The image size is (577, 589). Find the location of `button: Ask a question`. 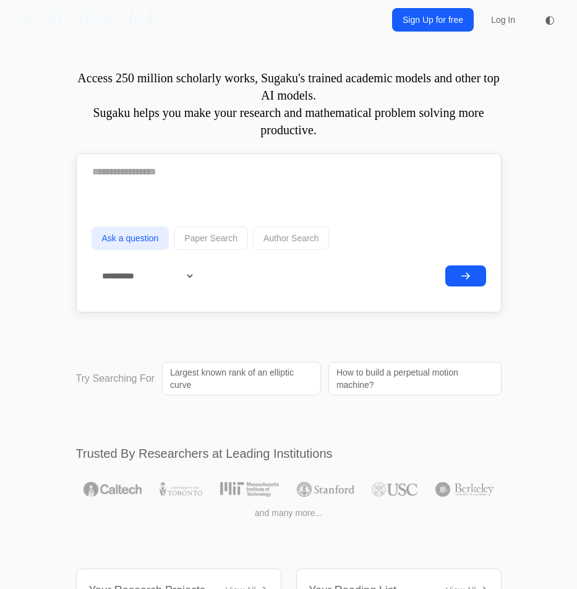

button: Ask a question is located at coordinates (131, 238).